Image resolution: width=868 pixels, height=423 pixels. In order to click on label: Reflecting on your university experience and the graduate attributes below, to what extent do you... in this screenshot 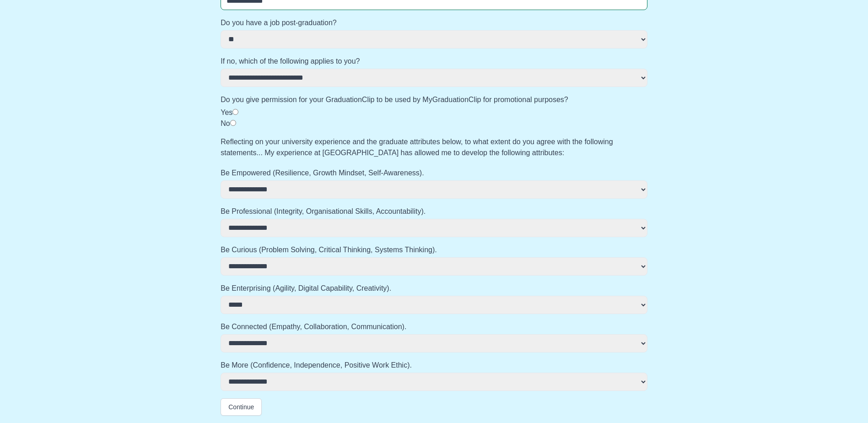, I will do `click(434, 147)`.